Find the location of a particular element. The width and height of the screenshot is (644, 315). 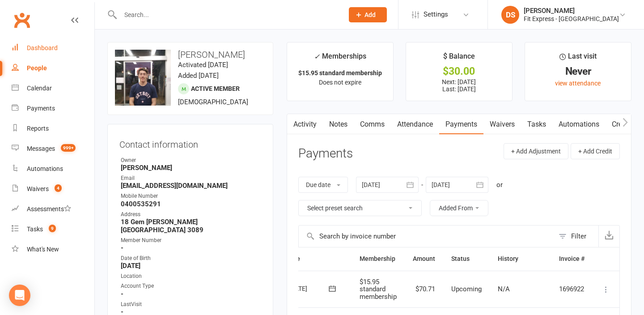

button: Add is located at coordinates (367, 15).